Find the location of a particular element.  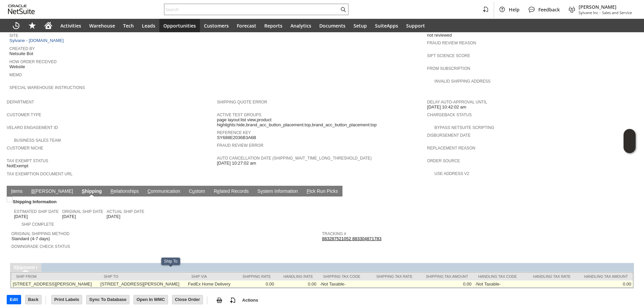

span: Tech is located at coordinates (128, 26).